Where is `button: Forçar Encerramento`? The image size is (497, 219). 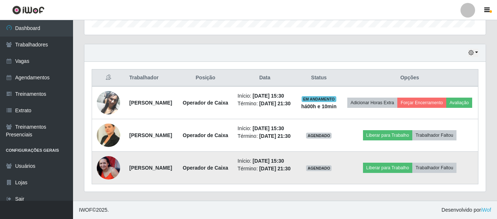 button: Forçar Encerramento is located at coordinates (421, 103).